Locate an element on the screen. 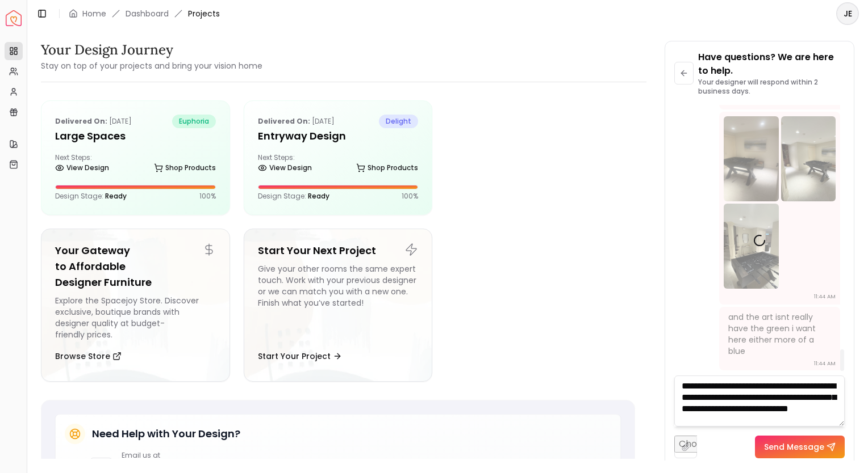 Image resolution: width=868 pixels, height=473 pixels. button: JE is located at coordinates (848, 13).